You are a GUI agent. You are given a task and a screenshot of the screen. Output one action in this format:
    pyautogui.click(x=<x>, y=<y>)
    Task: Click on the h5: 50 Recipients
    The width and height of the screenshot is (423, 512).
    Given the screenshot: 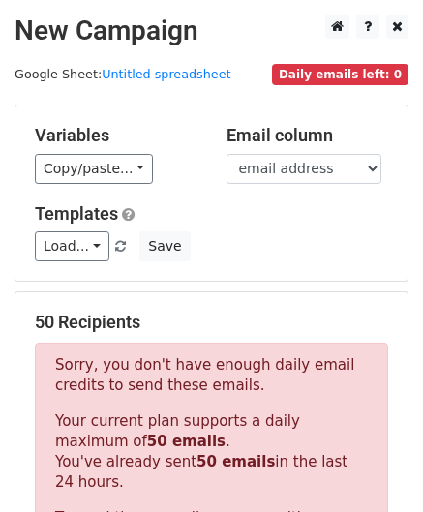 What is the action you would take?
    pyautogui.click(x=211, y=323)
    